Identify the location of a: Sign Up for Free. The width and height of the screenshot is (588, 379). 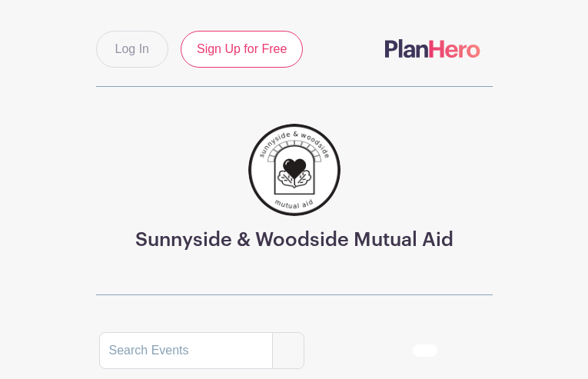
(241, 50).